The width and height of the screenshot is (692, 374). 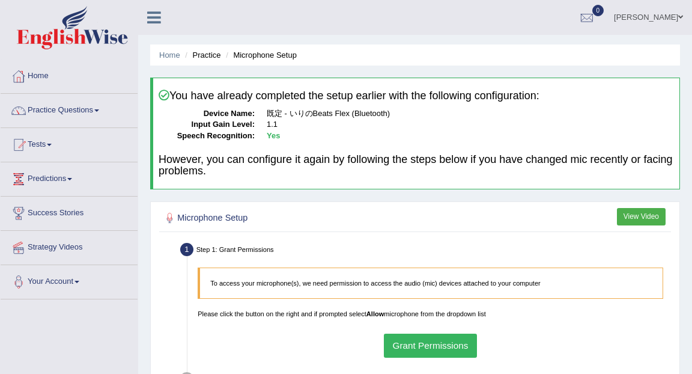 What do you see at coordinates (69, 143) in the screenshot?
I see `a: Tests` at bounding box center [69, 143].